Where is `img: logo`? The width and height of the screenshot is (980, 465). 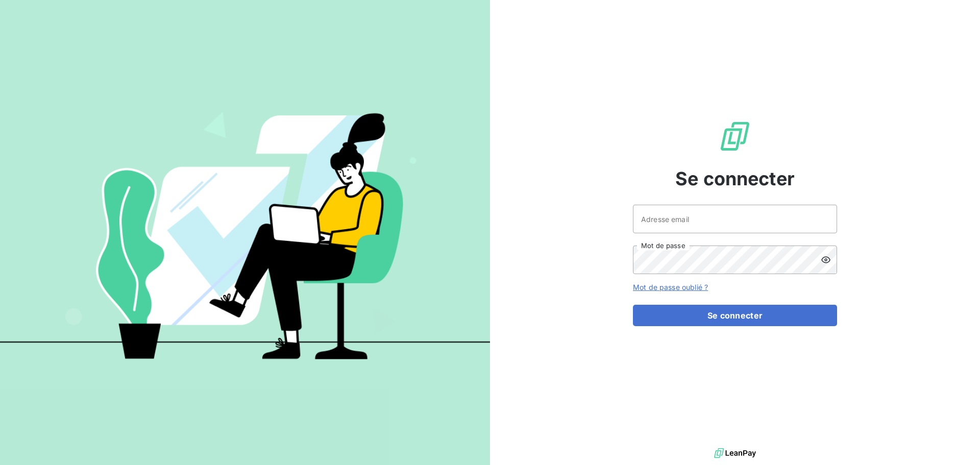
img: logo is located at coordinates (735, 453).